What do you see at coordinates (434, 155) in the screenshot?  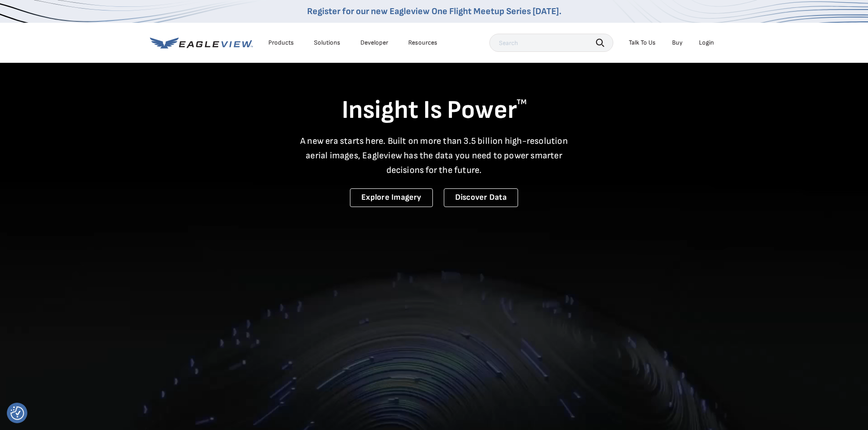 I see `p: A new era starts here. Built on more than 3.5 billion high-resolution aerial images, Eagleview ha...` at bounding box center [434, 155].